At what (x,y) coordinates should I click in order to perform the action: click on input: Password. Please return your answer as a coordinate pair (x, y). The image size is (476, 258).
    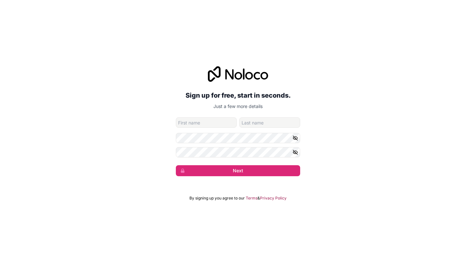
    Looking at the image, I should click on (238, 138).